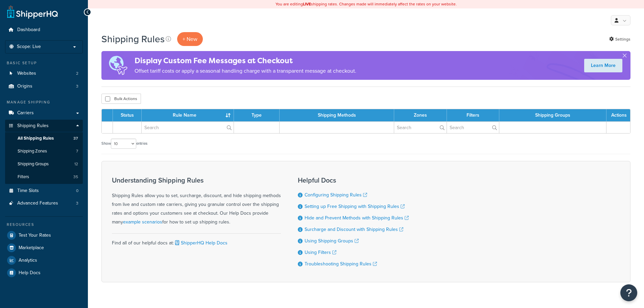  What do you see at coordinates (36, 138) in the screenshot?
I see `span: All Shipping Rules` at bounding box center [36, 138].